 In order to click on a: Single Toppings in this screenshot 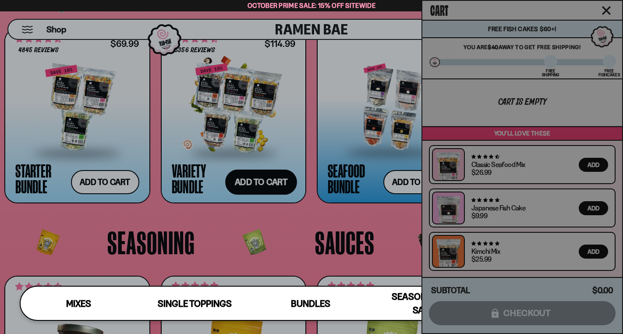, I will do `click(195, 303)`.